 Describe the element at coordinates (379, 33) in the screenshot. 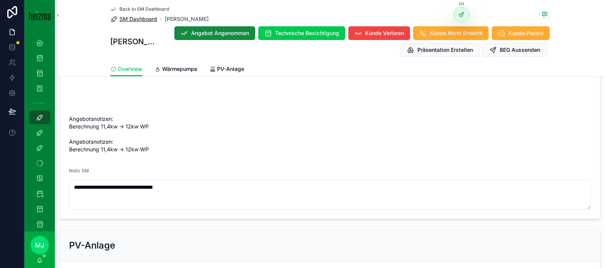

I see `button: Kunde Verloren` at that location.